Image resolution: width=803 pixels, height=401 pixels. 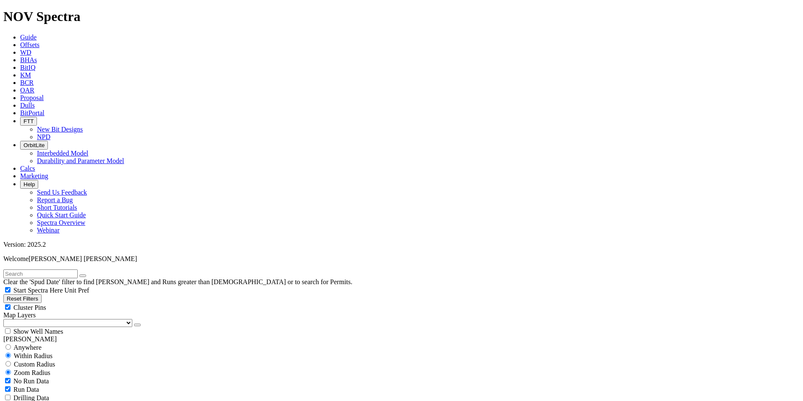 I want to click on span: Run Data, so click(x=26, y=389).